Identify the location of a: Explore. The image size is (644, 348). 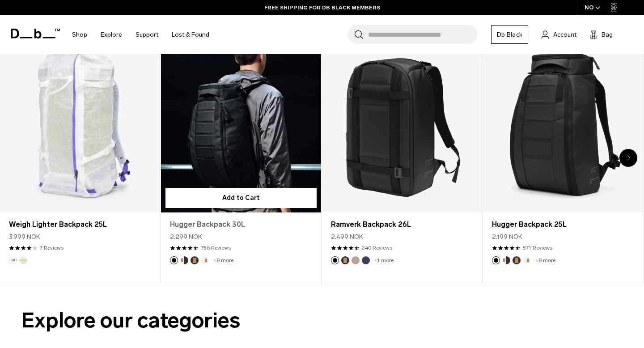
(111, 35).